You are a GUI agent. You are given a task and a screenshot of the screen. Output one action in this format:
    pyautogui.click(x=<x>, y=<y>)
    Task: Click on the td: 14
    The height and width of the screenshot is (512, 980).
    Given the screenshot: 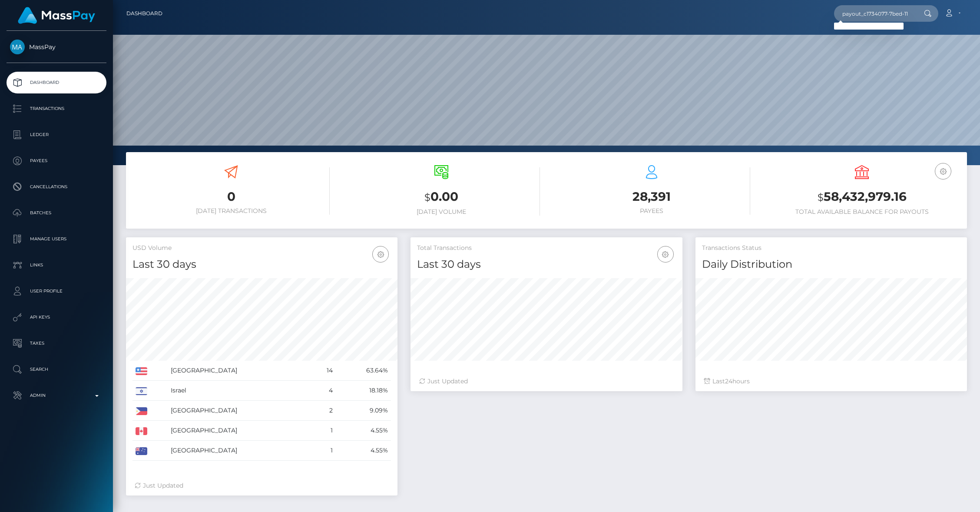 What is the action you would take?
    pyautogui.click(x=324, y=370)
    